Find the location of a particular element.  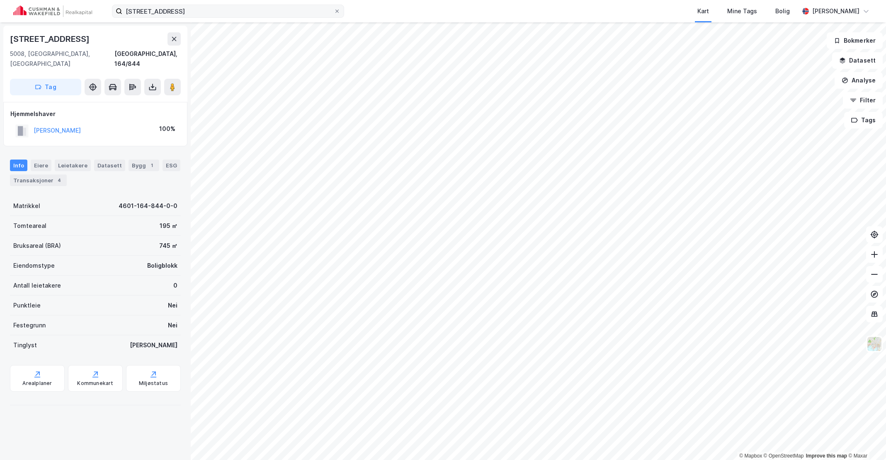

div: Antall leietakere is located at coordinates (37, 286).